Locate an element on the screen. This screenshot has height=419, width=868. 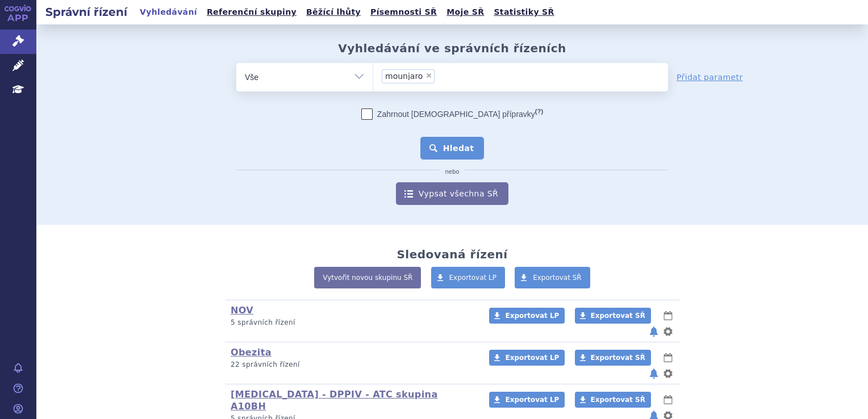
a: Přidat parametr is located at coordinates (710, 77).